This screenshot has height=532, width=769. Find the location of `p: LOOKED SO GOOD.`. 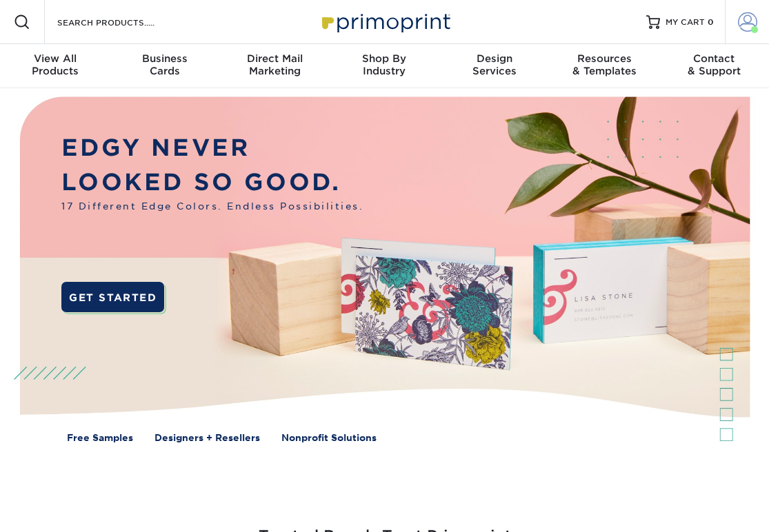

p: LOOKED SO GOOD. is located at coordinates (212, 182).